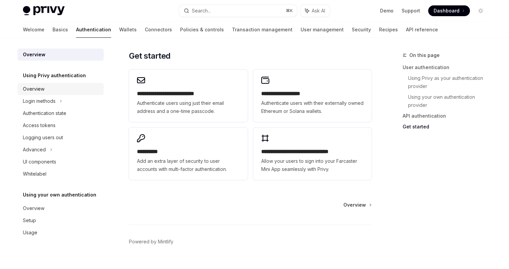 The image size is (509, 269). I want to click on a: Powered by Mintlify, so click(151, 241).